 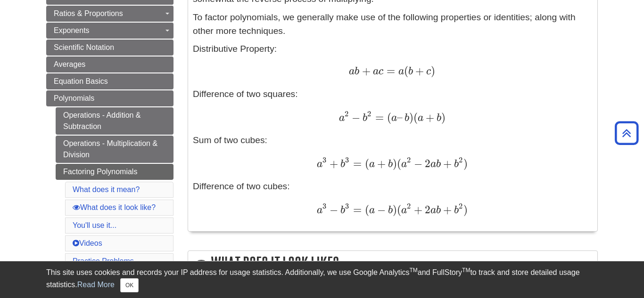 I want to click on button: Close, so click(x=129, y=285).